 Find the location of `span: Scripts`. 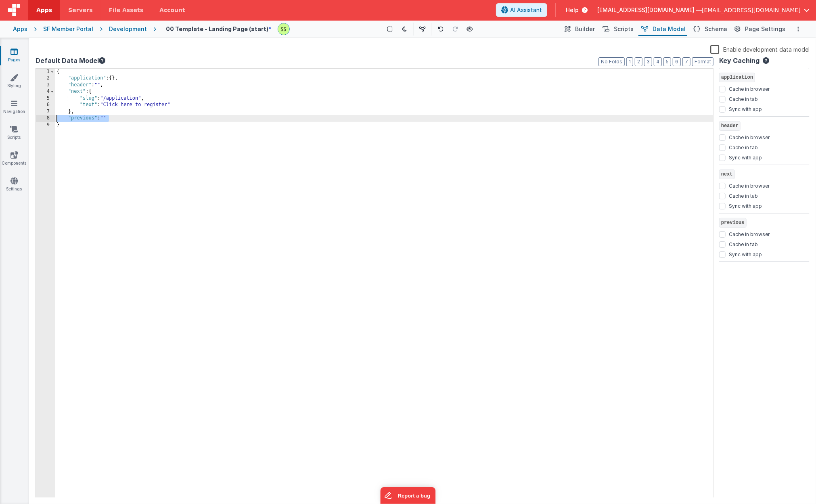

span: Scripts is located at coordinates (623, 29).